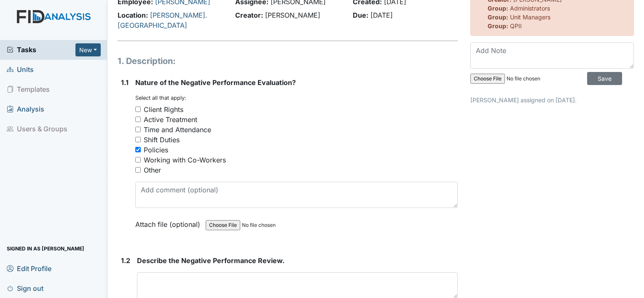 Image resolution: width=644 pixels, height=298 pixels. Describe the element at coordinates (287, 61) in the screenshot. I see `h1: 1. Description:` at that location.